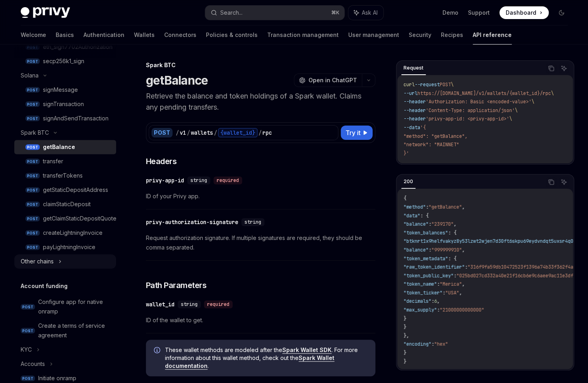 The width and height of the screenshot is (588, 383). I want to click on div: signMessage, so click(61, 90).